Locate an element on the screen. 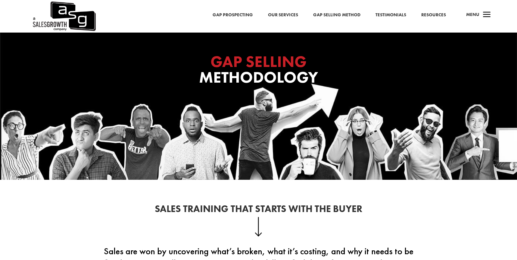  a: Our Services is located at coordinates (283, 15).